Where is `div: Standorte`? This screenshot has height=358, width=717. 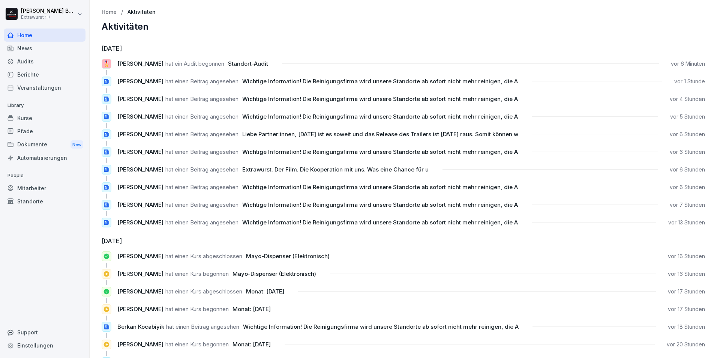
div: Standorte is located at coordinates (45, 201).